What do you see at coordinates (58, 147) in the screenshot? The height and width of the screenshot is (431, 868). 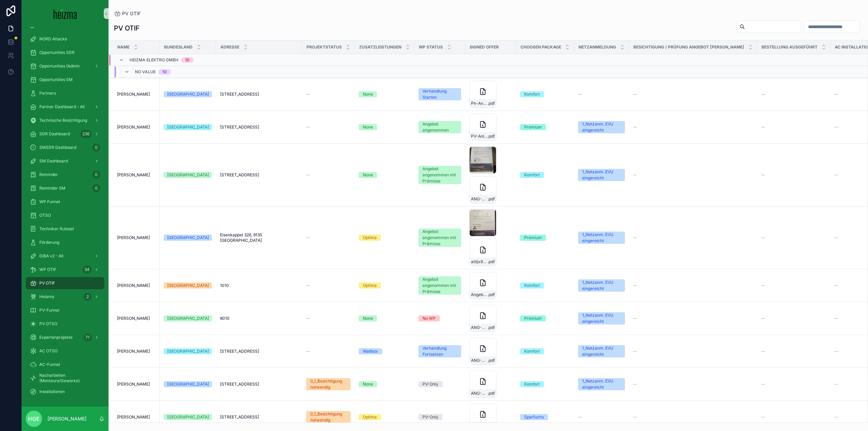 I see `span: SMSDR Dashboard` at bounding box center [58, 147].